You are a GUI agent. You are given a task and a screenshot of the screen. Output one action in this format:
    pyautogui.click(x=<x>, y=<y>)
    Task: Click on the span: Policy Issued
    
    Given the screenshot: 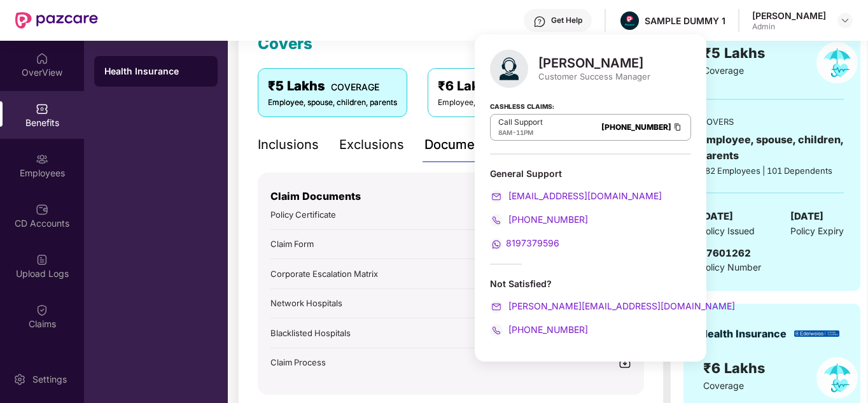 What is the action you would take?
    pyautogui.click(x=728, y=231)
    